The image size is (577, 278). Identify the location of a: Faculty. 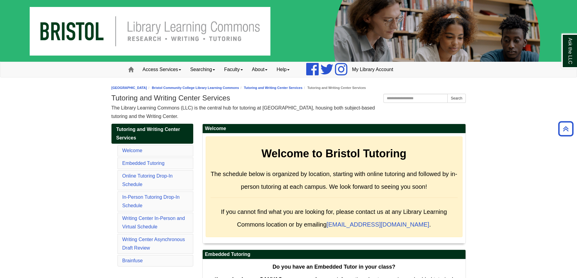
(233, 70).